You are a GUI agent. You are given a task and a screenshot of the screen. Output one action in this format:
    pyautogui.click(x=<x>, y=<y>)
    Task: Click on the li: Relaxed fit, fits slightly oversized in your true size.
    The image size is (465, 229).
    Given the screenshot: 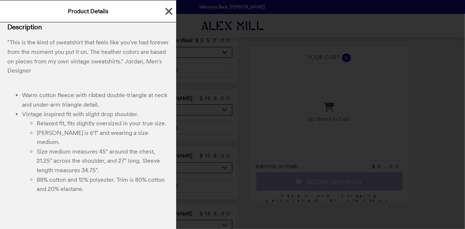 What is the action you would take?
    pyautogui.click(x=103, y=124)
    